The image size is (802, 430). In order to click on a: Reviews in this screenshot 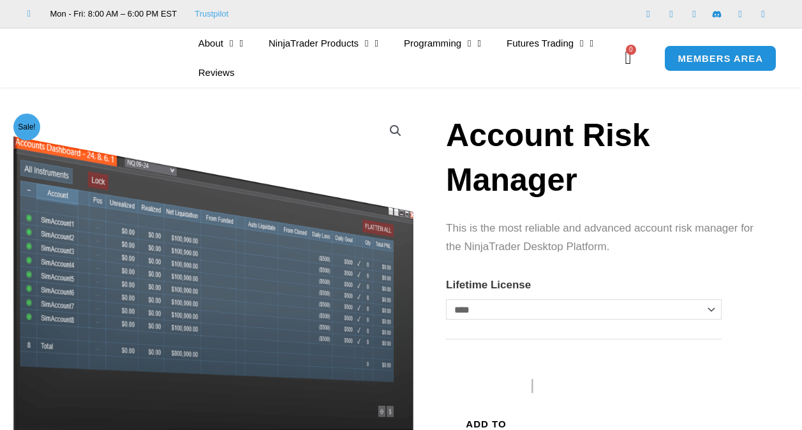, I will do `click(216, 73)`.